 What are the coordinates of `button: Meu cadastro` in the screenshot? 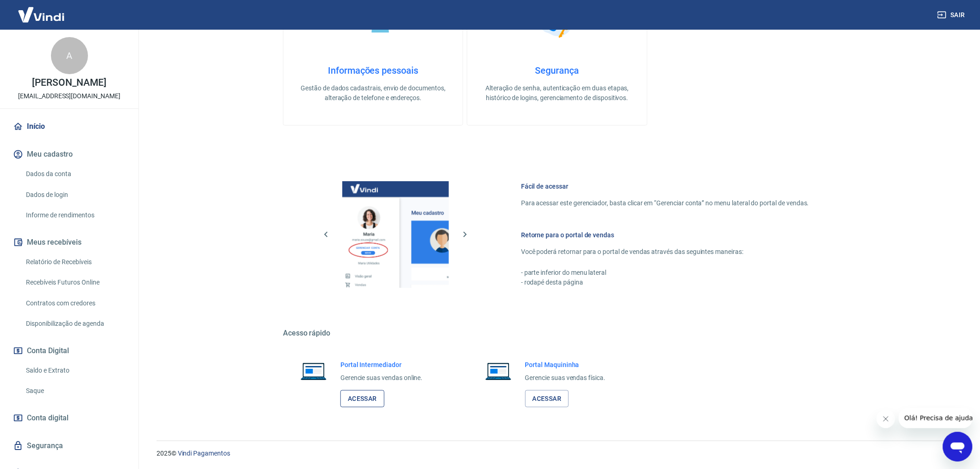 It's located at (69, 154).